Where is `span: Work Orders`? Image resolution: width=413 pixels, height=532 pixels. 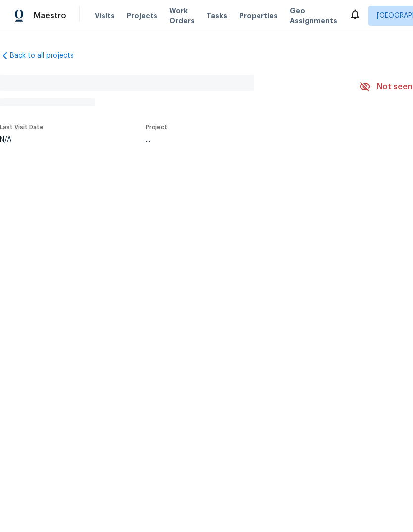
span: Work Orders is located at coordinates (182, 16).